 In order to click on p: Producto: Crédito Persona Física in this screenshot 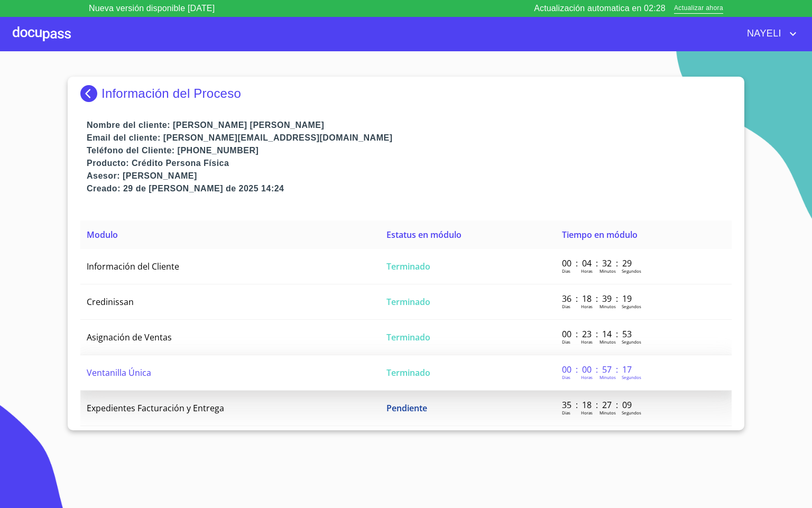, I will do `click(410, 164)`.